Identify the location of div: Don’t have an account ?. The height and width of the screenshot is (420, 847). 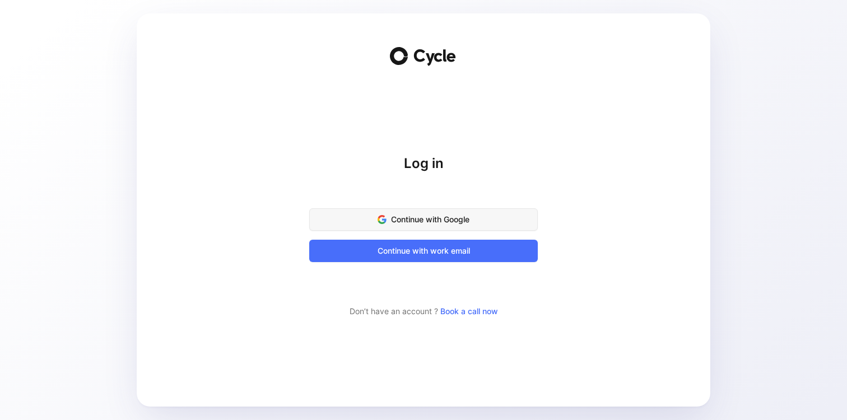
(424, 311).